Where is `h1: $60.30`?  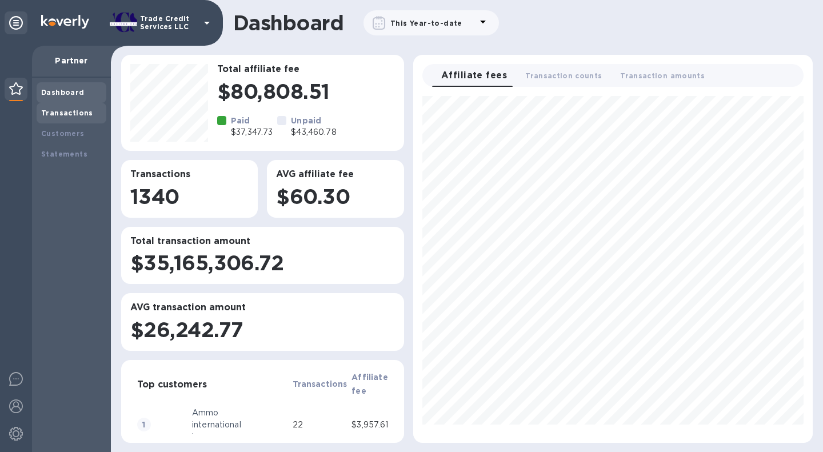 h1: $60.30 is located at coordinates (335, 197).